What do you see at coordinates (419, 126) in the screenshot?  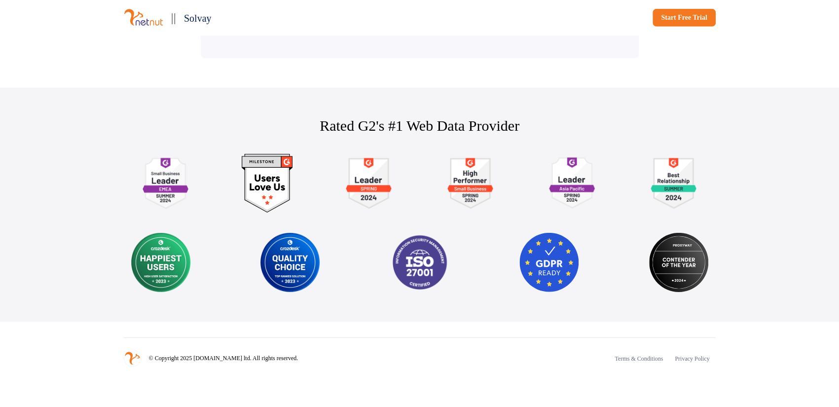 I see `p: Rated G2's #1 Web Data Provider` at bounding box center [419, 126].